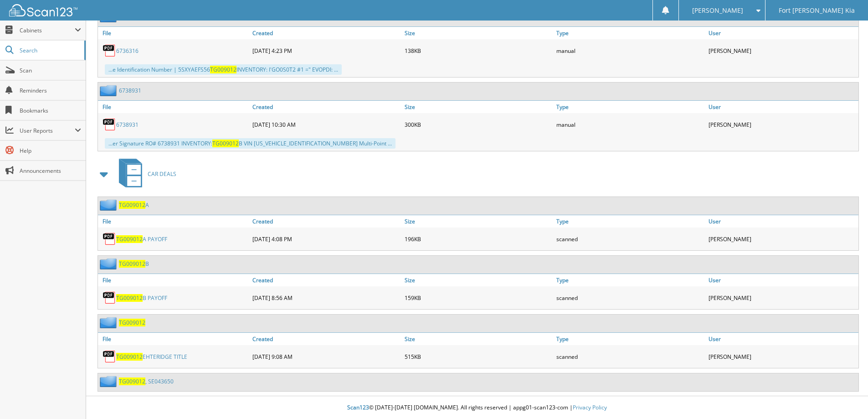 The image size is (868, 419). I want to click on a: TG009012, SE043650, so click(146, 381).